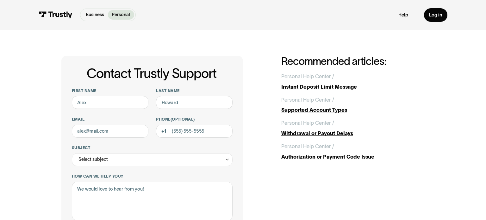  What do you see at coordinates (152, 176) in the screenshot?
I see `label: How can we help you?` at bounding box center [152, 176].